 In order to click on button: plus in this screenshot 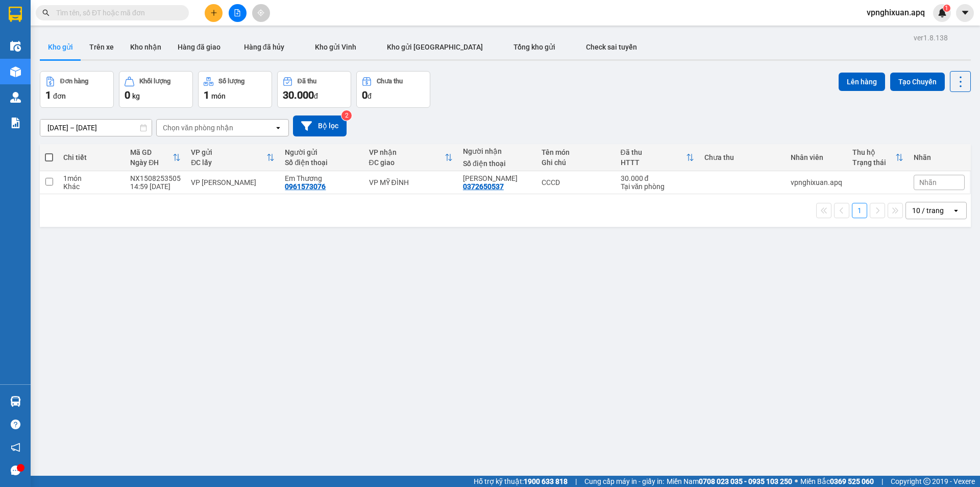, I will do `click(213, 13)`.